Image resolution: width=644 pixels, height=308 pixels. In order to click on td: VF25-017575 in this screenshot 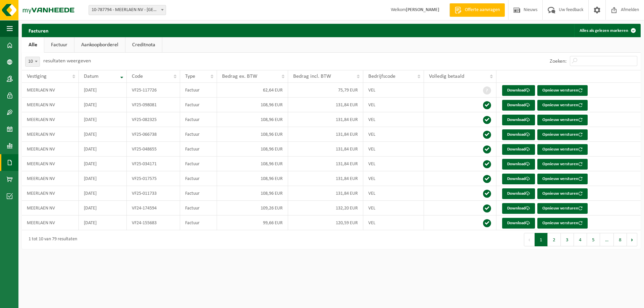, I will do `click(153, 178)`.